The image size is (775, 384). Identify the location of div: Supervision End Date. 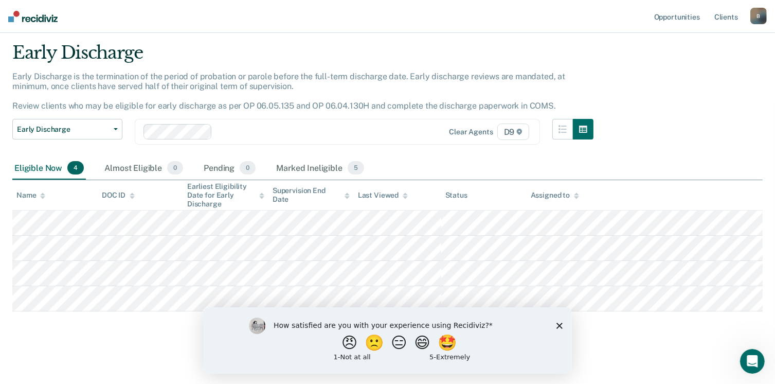
(311, 195).